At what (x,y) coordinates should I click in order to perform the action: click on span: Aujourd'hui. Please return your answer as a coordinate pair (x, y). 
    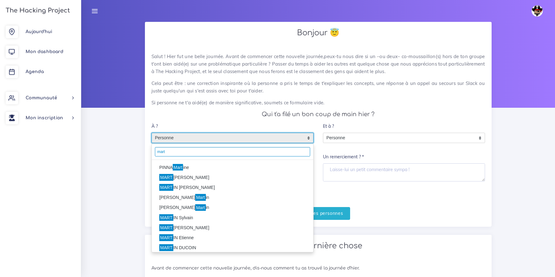
    Looking at the image, I should click on (39, 32).